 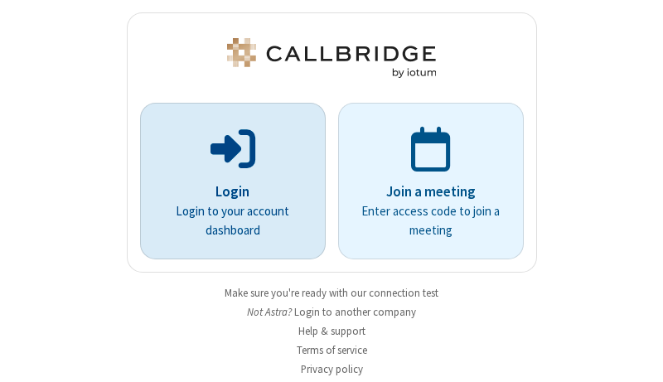 I want to click on img: Astra, so click(x=331, y=58).